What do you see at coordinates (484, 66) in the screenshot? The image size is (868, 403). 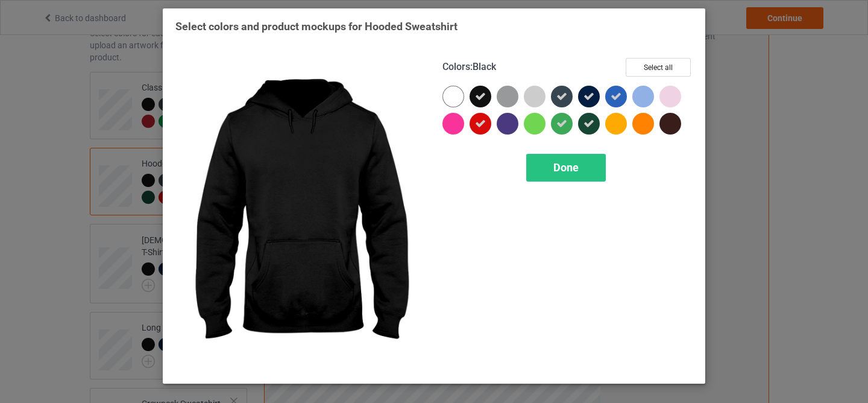 I see `span: Black` at bounding box center [484, 66].